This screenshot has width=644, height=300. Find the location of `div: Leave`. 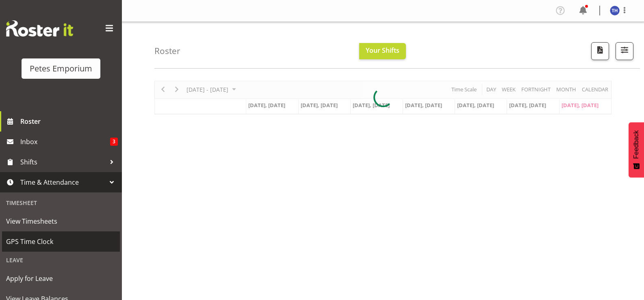

div: Leave is located at coordinates (61, 260).